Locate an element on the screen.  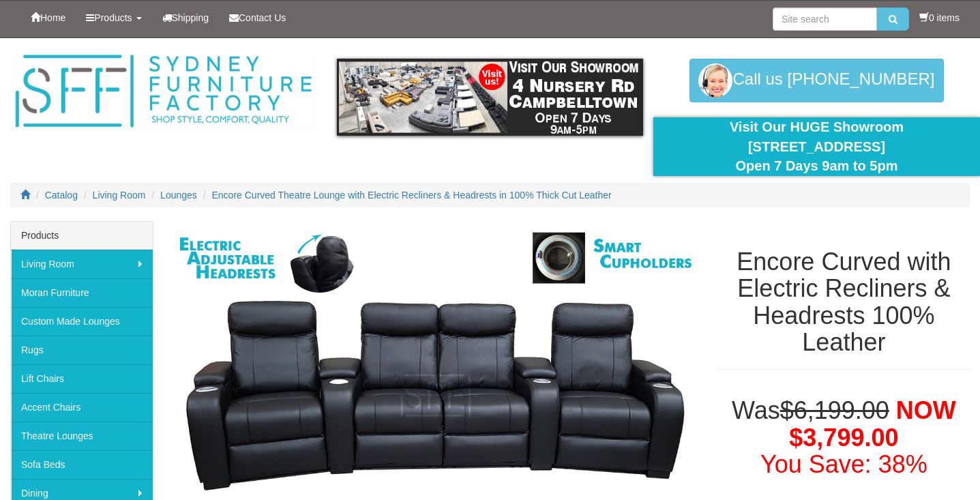
a: Encore Curved Theatre Lounge with Electric Recliners & Headrests in 100% Thick Cut Leather is located at coordinates (412, 195).